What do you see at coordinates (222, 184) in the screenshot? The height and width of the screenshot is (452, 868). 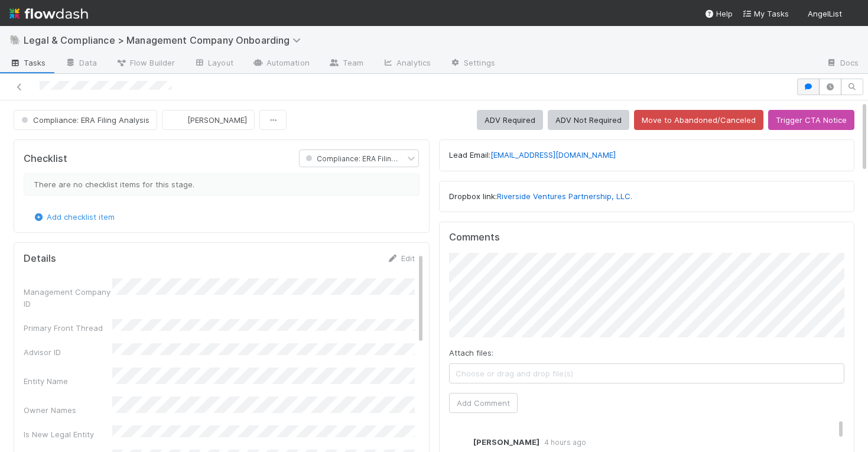 I see `div: There are no checklist items for this stage.` at bounding box center [222, 184].